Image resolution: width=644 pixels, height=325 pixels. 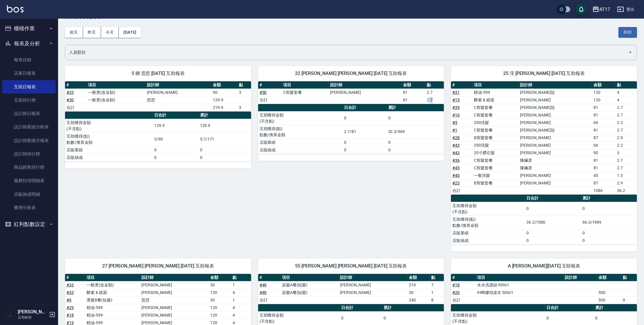 What do you see at coordinates (29, 181) in the screenshot?
I see `a: 服務扣項明細表` at bounding box center [29, 181].